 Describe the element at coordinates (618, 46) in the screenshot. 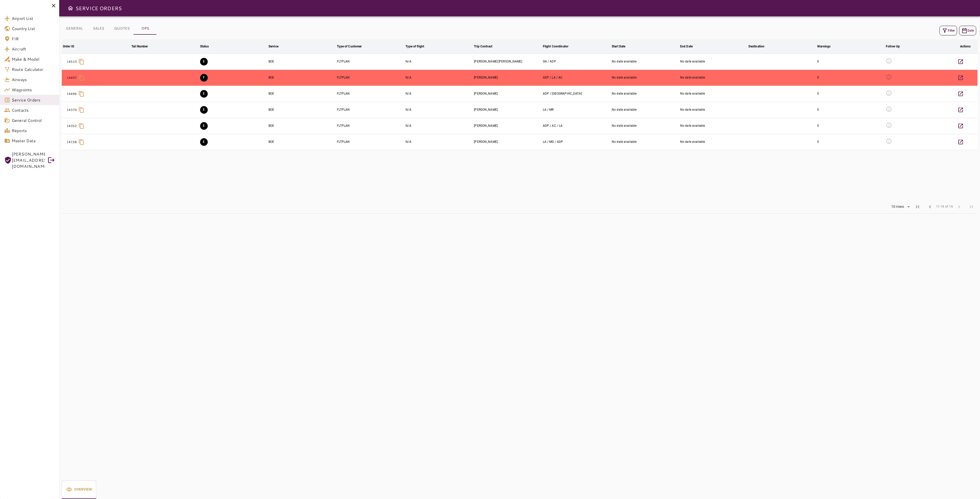

I see `div: Start Date` at that location.